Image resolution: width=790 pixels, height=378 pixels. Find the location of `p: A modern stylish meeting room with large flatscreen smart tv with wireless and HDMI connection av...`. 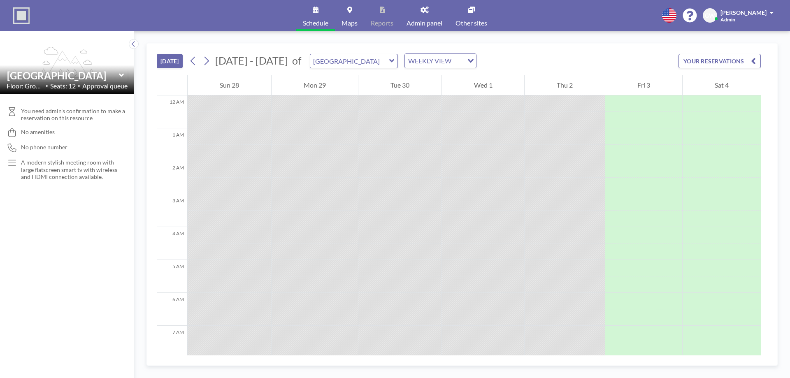

p: A modern stylish meeting room with large flatscreen smart tv with wireless and HDMI connection av... is located at coordinates (69, 169).